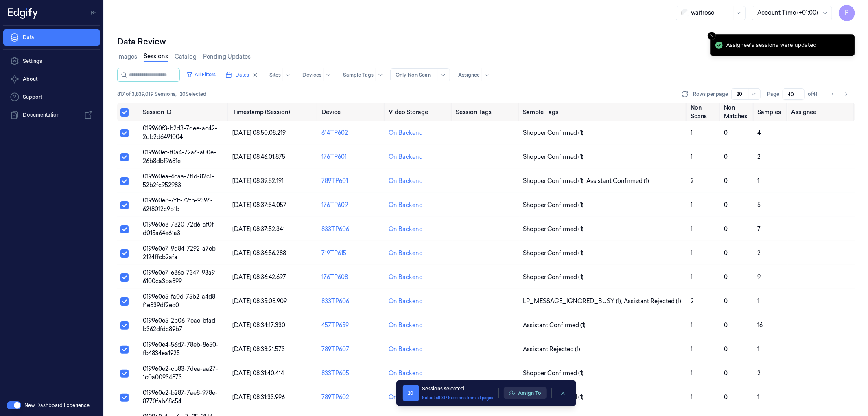 The width and height of the screenshot is (868, 416). I want to click on span: 9, so click(760, 277).